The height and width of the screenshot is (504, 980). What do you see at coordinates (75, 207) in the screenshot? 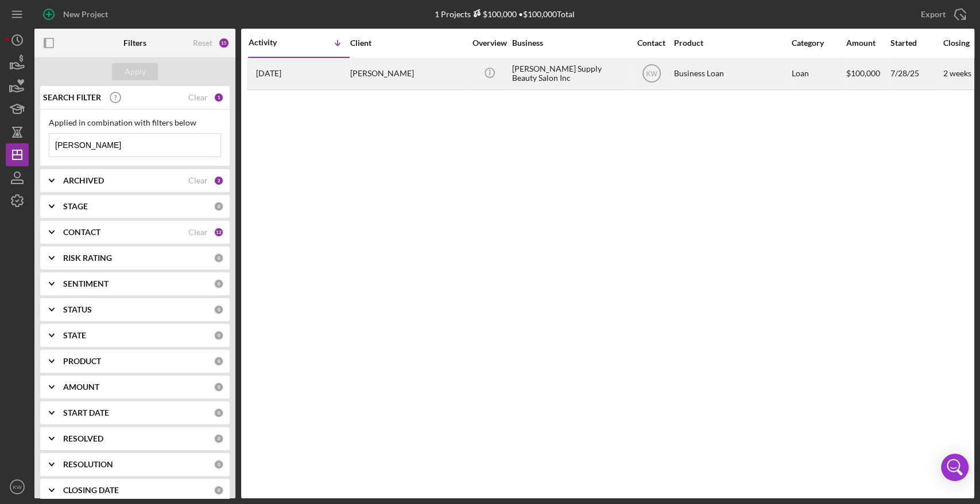
I see `b: STAGE` at bounding box center [75, 207].